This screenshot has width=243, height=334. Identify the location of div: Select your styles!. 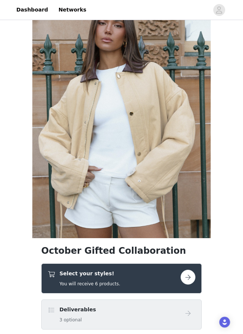
(121, 278).